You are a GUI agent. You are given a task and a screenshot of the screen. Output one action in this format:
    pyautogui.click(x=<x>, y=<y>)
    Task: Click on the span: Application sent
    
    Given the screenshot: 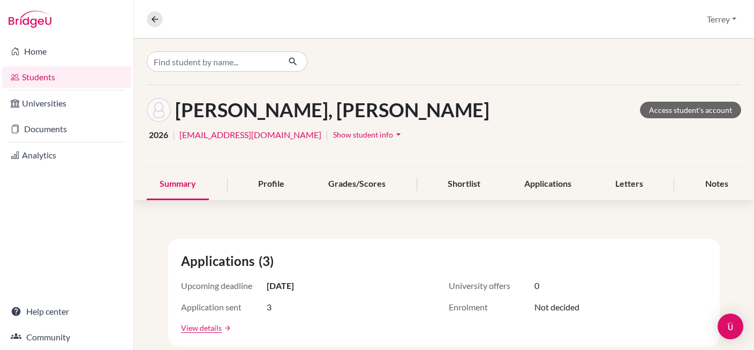 What is the action you would take?
    pyautogui.click(x=224, y=307)
    